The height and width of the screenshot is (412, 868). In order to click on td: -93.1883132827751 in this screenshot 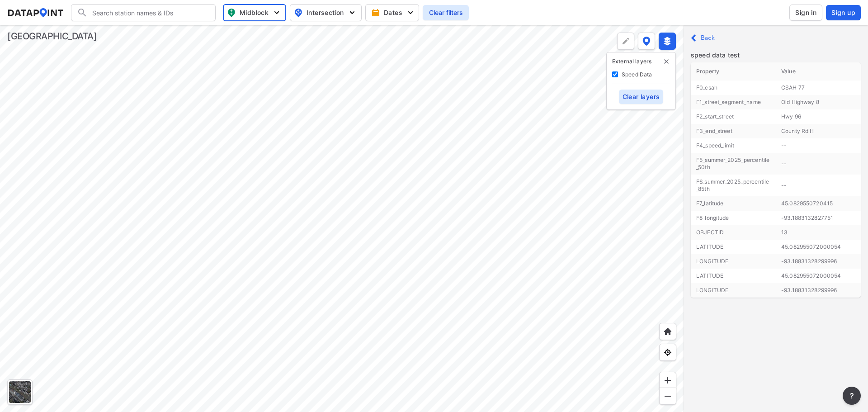, I will do `click(818, 218)`.